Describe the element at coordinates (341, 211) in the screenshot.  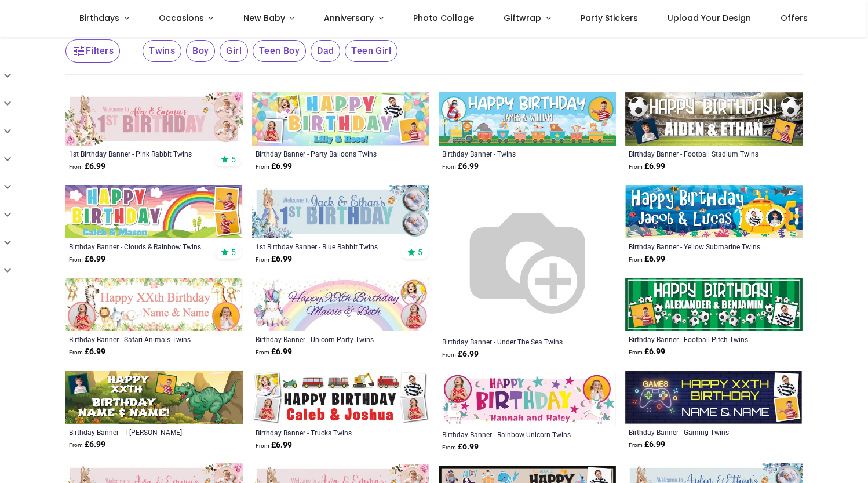
I see `img: Personalised 1st Birthday Banner - Blue Rabbit Twins - Custom Name & 2 Photo Upload` at that location.